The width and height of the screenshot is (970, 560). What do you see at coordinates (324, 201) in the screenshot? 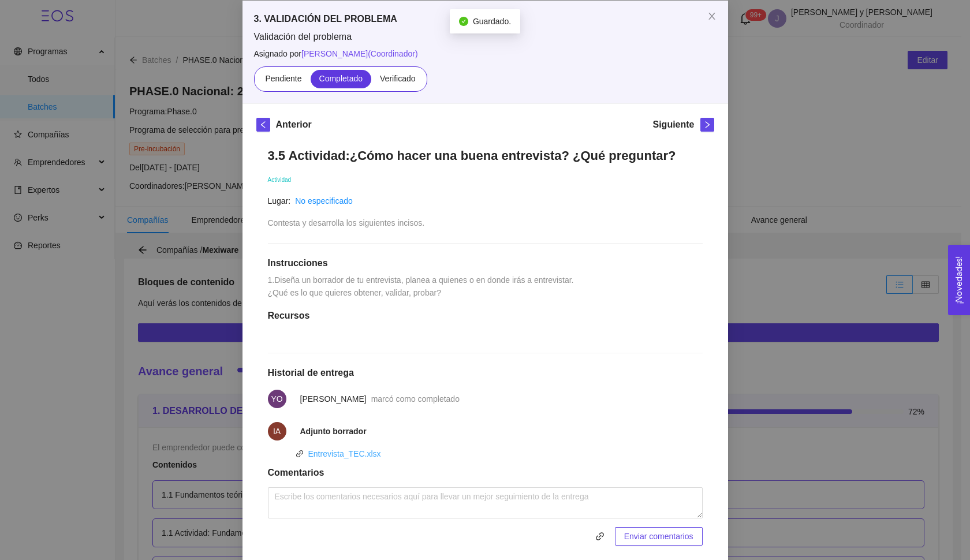
I see `a: No especificado` at bounding box center [324, 201].